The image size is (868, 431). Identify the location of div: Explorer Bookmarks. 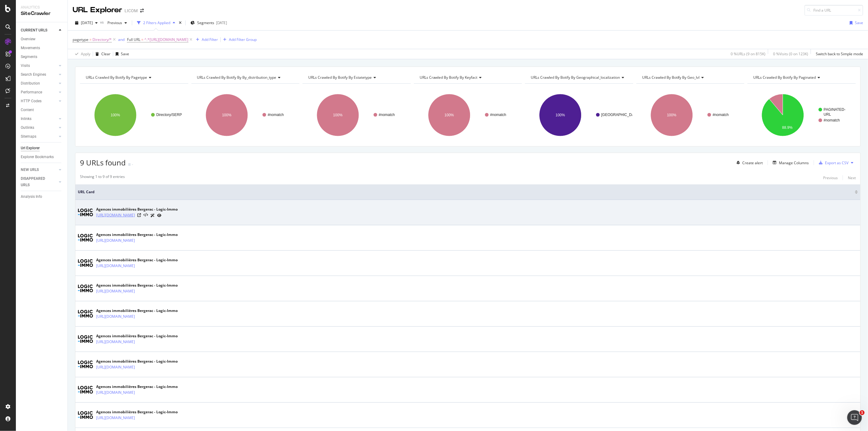
(37, 157).